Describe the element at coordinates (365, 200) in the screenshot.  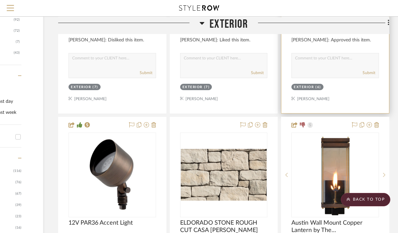
I see `scroll-to-top-button: BACK TO TOP` at that location.